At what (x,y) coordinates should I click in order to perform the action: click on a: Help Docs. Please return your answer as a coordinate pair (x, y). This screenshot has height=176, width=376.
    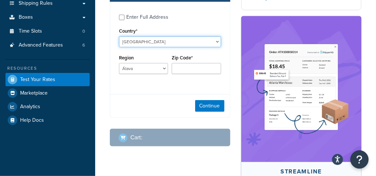
    Looking at the image, I should click on (48, 120).